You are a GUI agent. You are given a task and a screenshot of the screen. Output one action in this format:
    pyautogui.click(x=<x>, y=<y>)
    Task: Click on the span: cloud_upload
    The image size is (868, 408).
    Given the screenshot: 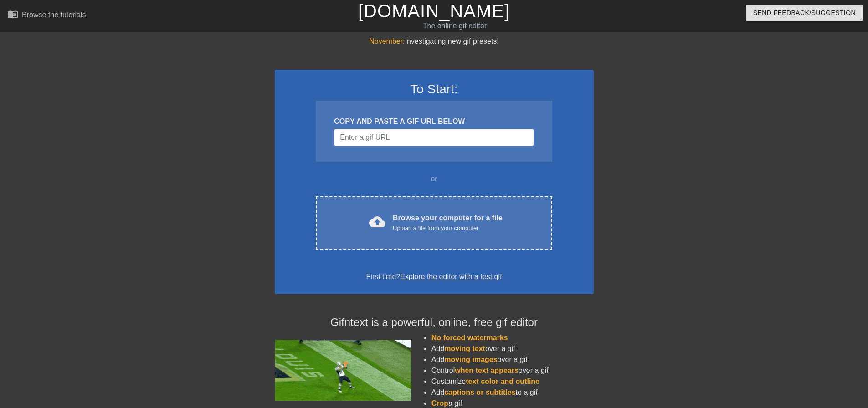 What is the action you would take?
    pyautogui.click(x=377, y=222)
    